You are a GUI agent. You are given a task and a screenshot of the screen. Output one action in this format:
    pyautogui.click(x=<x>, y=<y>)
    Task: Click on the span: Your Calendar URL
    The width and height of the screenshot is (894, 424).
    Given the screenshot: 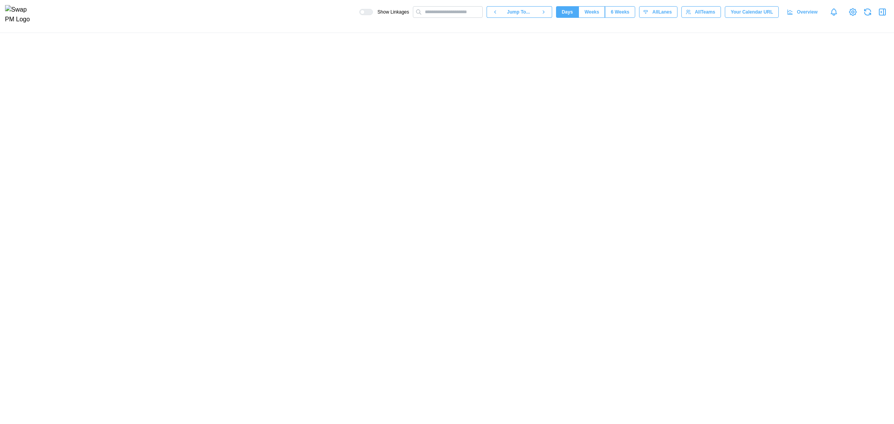 What is the action you would take?
    pyautogui.click(x=751, y=12)
    